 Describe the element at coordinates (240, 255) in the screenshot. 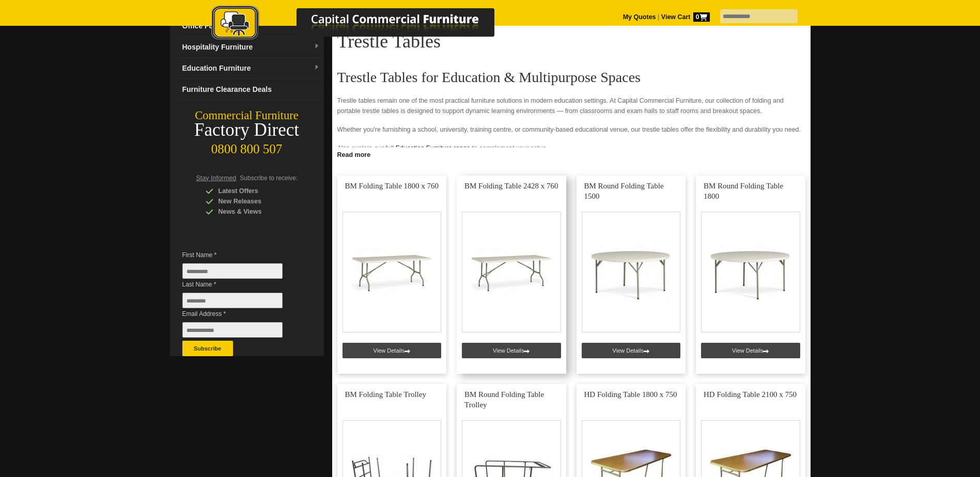

I see `span: First Name *` at that location.